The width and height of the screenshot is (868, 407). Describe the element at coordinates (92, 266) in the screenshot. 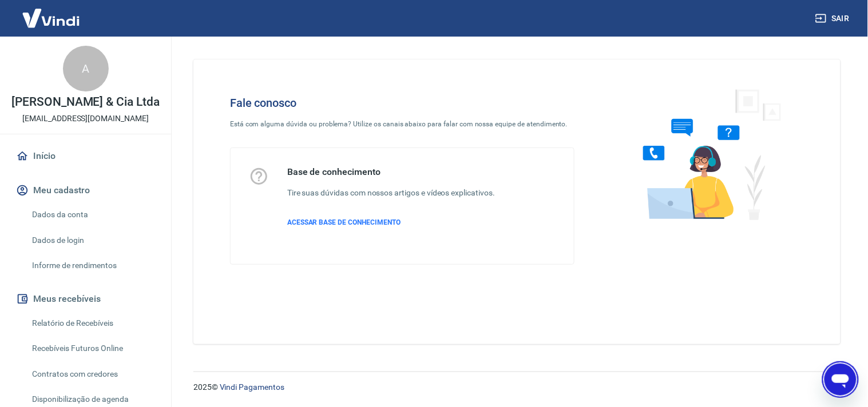

I see `a: Informe de rendimentos` at that location.